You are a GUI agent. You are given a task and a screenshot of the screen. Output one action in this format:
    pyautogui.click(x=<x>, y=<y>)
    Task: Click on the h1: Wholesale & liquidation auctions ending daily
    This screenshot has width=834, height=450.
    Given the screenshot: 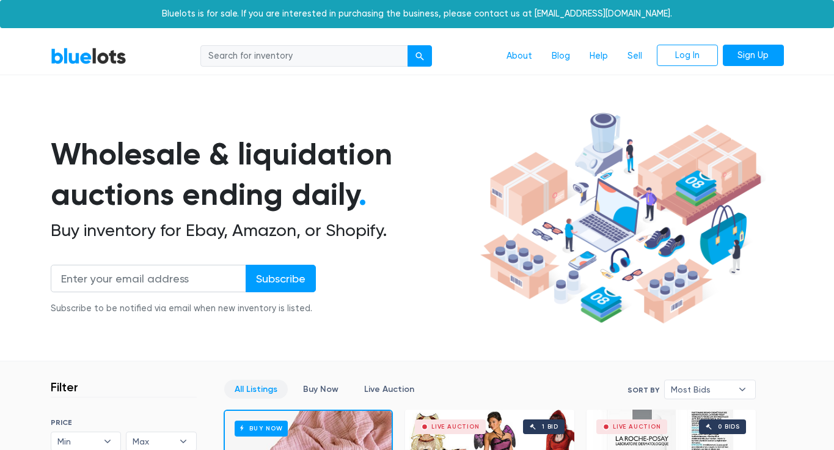 What is the action you would take?
    pyautogui.click(x=263, y=174)
    